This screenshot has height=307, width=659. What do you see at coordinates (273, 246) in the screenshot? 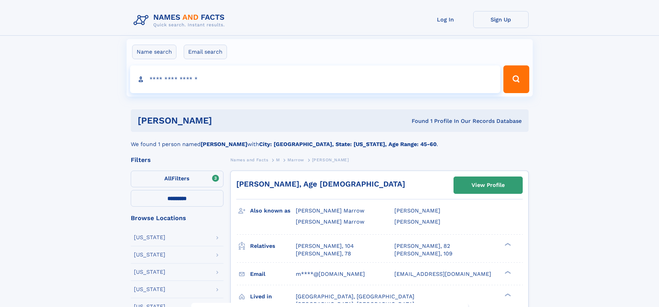
I see `h3: Relatives` at bounding box center [273, 246].